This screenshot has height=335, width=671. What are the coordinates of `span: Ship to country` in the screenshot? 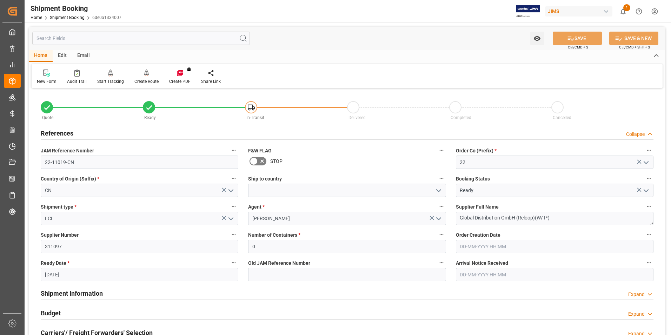 It's located at (265, 179).